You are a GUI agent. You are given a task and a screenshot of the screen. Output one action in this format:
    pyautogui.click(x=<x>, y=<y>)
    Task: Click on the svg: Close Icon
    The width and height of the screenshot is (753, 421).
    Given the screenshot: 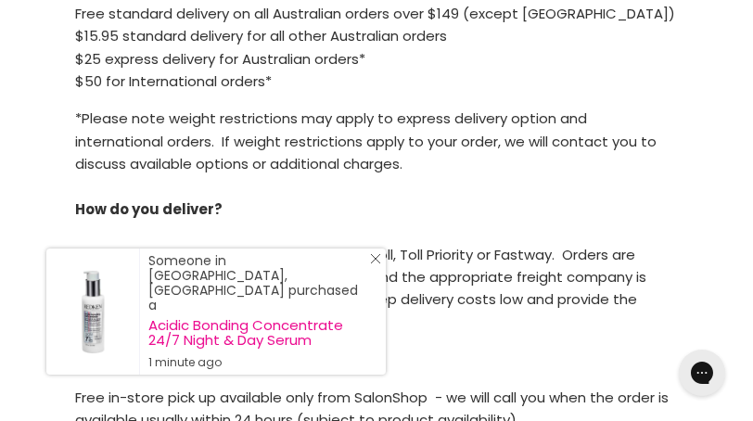 What is the action you would take?
    pyautogui.click(x=376, y=259)
    